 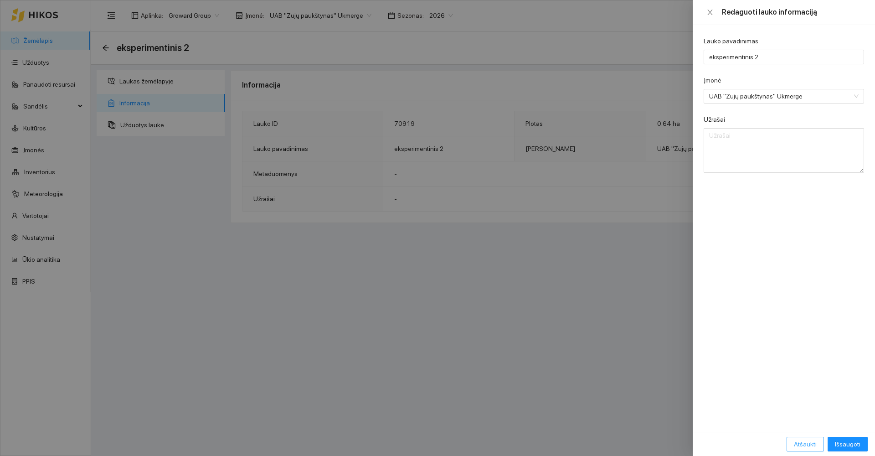 What do you see at coordinates (710, 12) in the screenshot?
I see `span: close` at bounding box center [710, 12].